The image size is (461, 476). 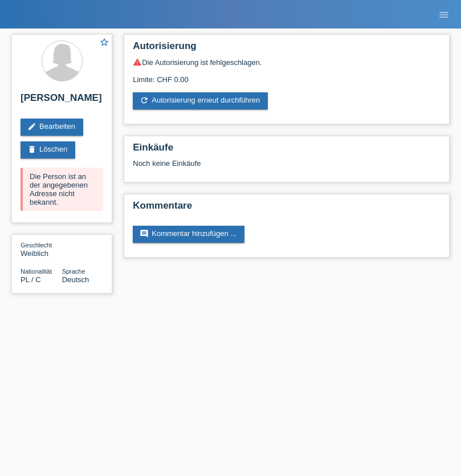 I want to click on div: Die Person ist an der angegebenen Adresse nicht bekannt., so click(x=61, y=189).